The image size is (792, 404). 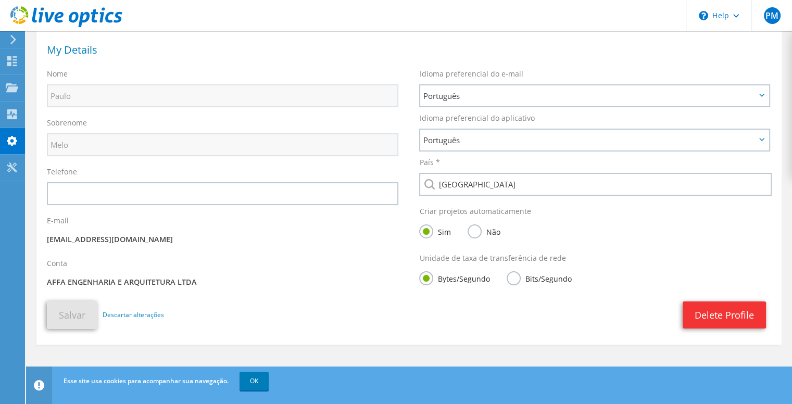 What do you see at coordinates (484, 231) in the screenshot?
I see `label: Não` at bounding box center [484, 231].